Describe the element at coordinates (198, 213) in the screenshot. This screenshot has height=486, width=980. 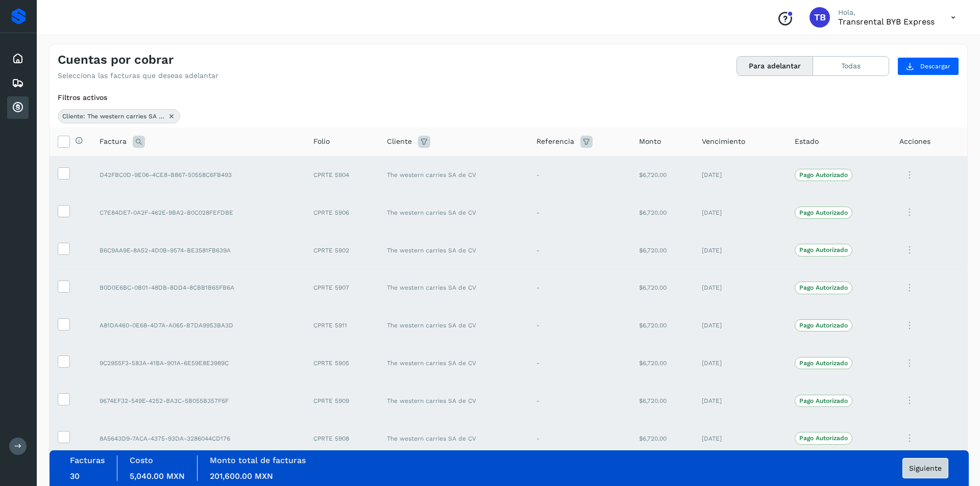
I see `td: C7E84DE7-0A2F-462E-9BA2-B0C028FEFDBE` at that location.